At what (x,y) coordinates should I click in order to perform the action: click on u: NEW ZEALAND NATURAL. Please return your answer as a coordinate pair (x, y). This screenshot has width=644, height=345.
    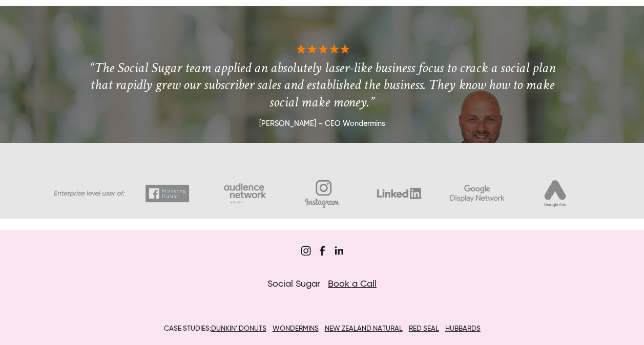
    Looking at the image, I should click on (364, 329).